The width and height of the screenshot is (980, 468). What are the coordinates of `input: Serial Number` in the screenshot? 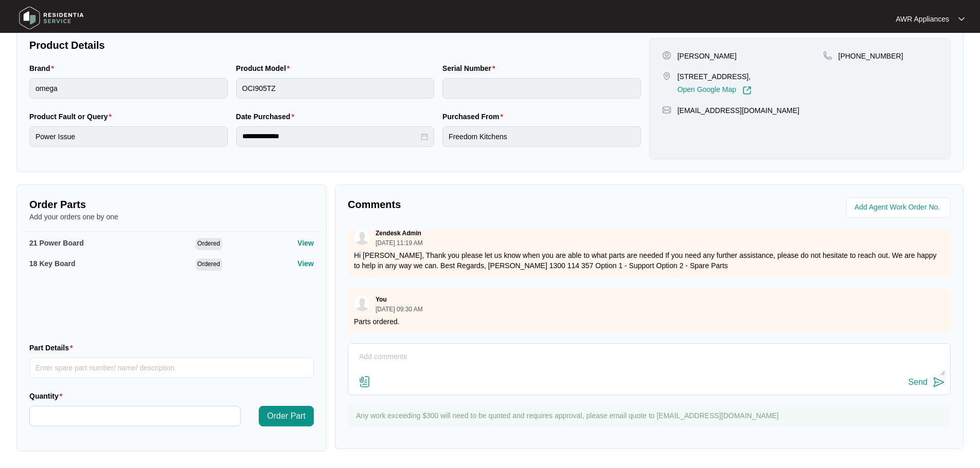 It's located at (542, 89).